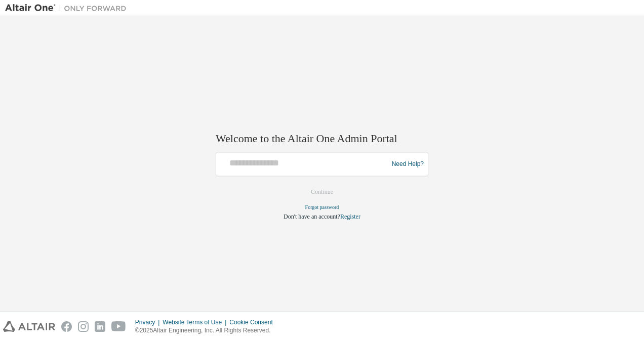  I want to click on img: instagram.svg, so click(83, 326).